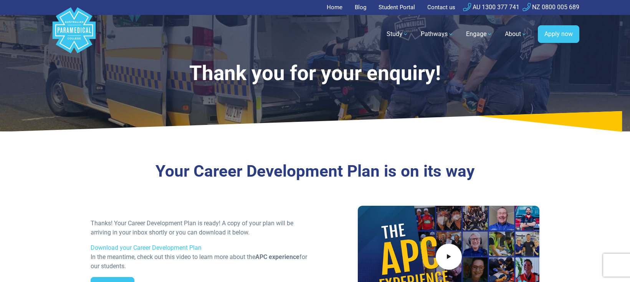 The height and width of the screenshot is (282, 630). Describe the element at coordinates (277, 257) in the screenshot. I see `strong: APC experience` at that location.